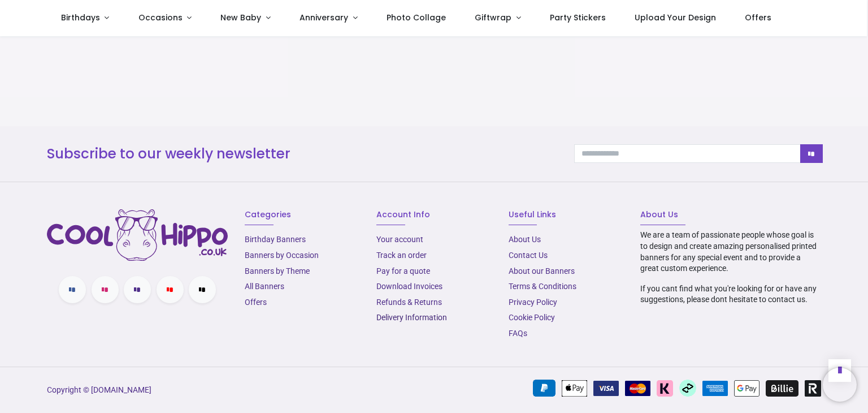  Describe the element at coordinates (813, 387) in the screenshot. I see `img: Revolut Pay` at that location.